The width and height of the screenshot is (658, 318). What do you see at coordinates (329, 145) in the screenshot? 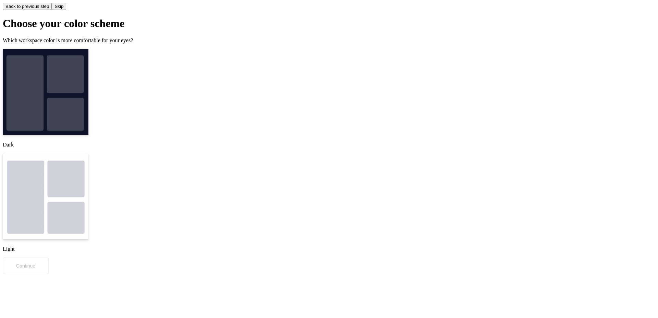
I see `p: Dark` at bounding box center [329, 145].